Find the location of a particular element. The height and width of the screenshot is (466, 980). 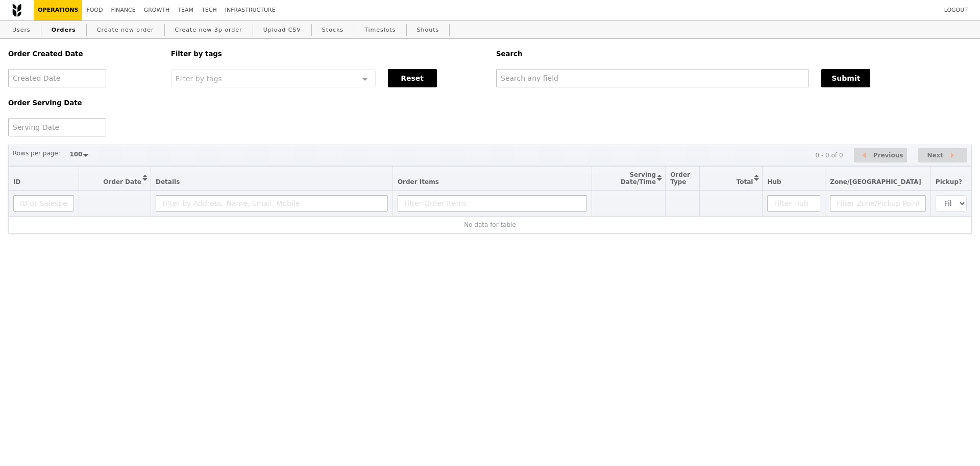

span: Order Type is located at coordinates (680, 178).